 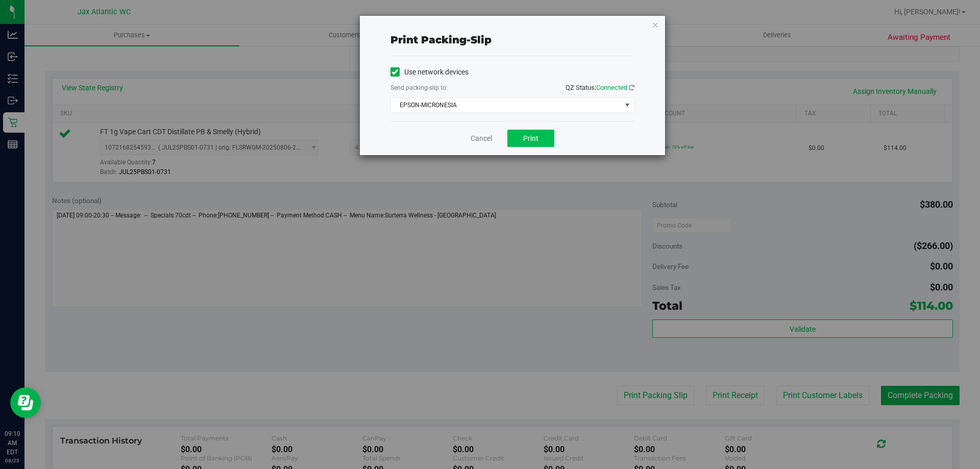 I want to click on label: Use network devices, so click(x=429, y=72).